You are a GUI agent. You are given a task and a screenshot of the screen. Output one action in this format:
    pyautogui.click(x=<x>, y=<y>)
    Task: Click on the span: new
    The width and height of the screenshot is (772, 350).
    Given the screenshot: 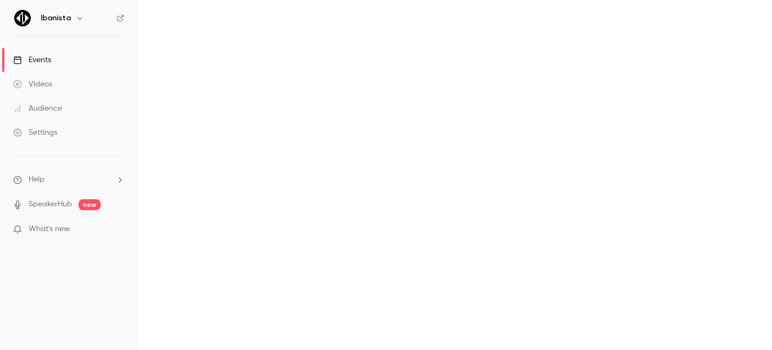 What is the action you would take?
    pyautogui.click(x=90, y=205)
    